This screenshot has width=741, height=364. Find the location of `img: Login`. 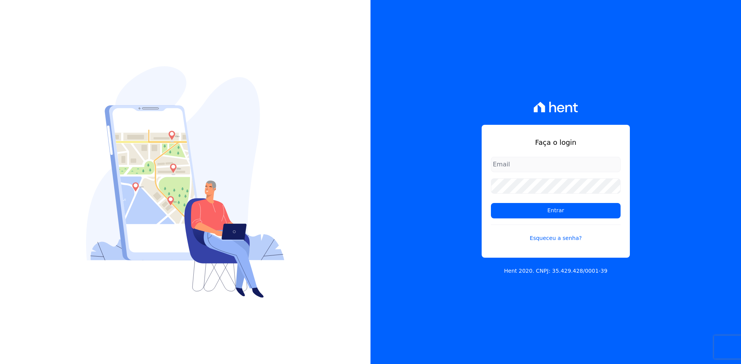

img: Login is located at coordinates (185, 182).